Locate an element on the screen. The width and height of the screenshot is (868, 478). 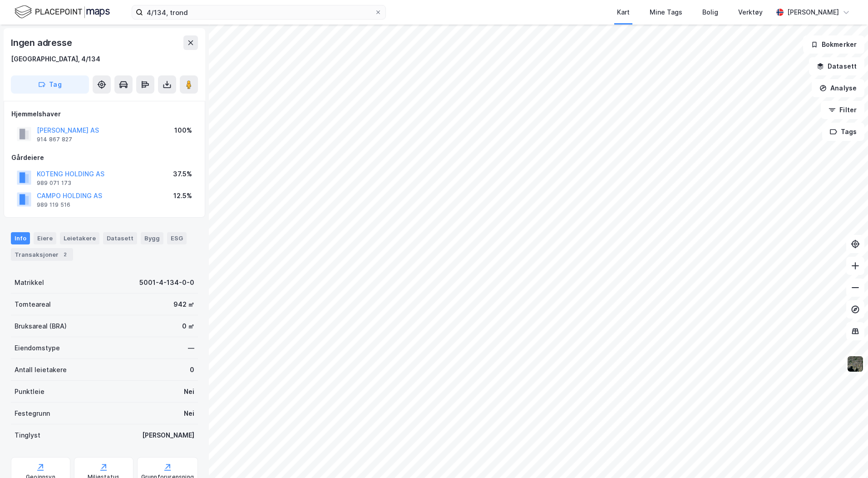
div: Gårdeiere is located at coordinates (104, 158).